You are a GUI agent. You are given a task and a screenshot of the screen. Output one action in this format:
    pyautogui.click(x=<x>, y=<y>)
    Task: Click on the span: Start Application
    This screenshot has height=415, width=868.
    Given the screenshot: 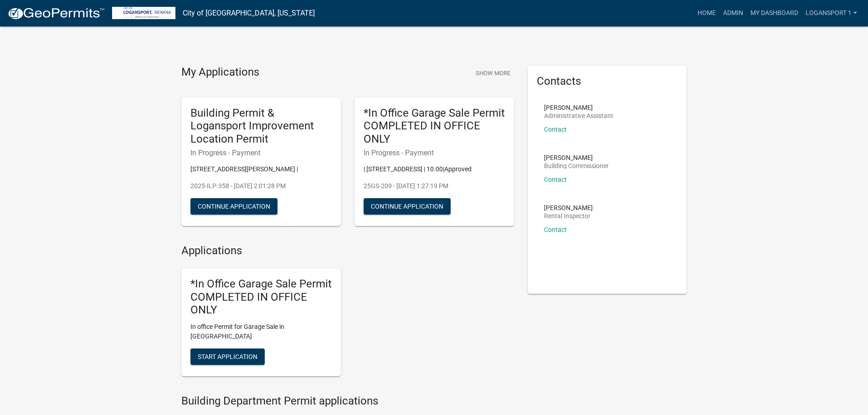 What is the action you would take?
    pyautogui.click(x=227, y=356)
    